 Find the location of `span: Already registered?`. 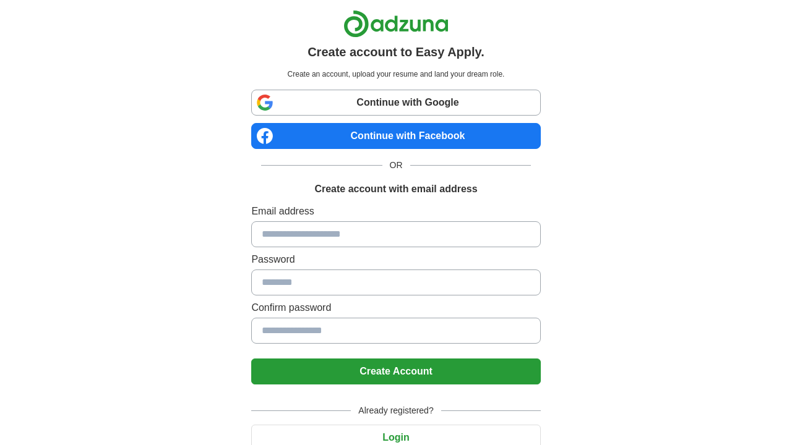

span: Already registered? is located at coordinates (395, 411).